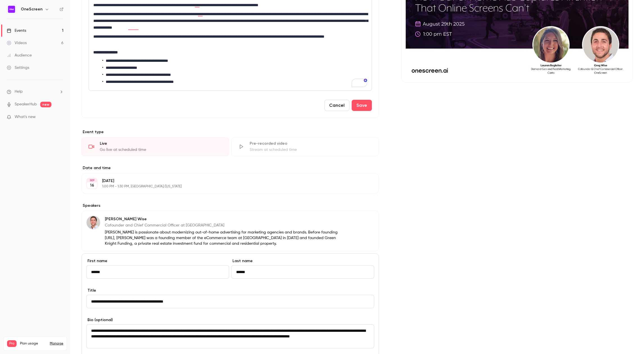 The width and height of the screenshot is (644, 354). I want to click on p: 16, so click(92, 186).